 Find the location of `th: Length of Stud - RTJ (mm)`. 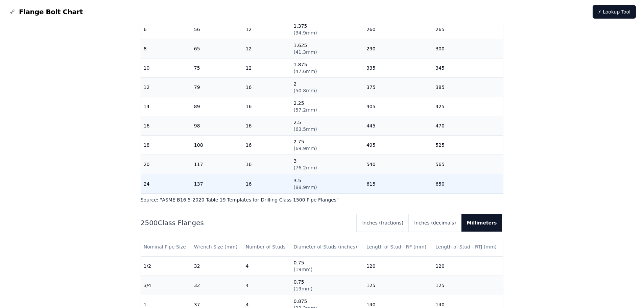

th: Length of Stud - RTJ (mm) is located at coordinates (468, 247).